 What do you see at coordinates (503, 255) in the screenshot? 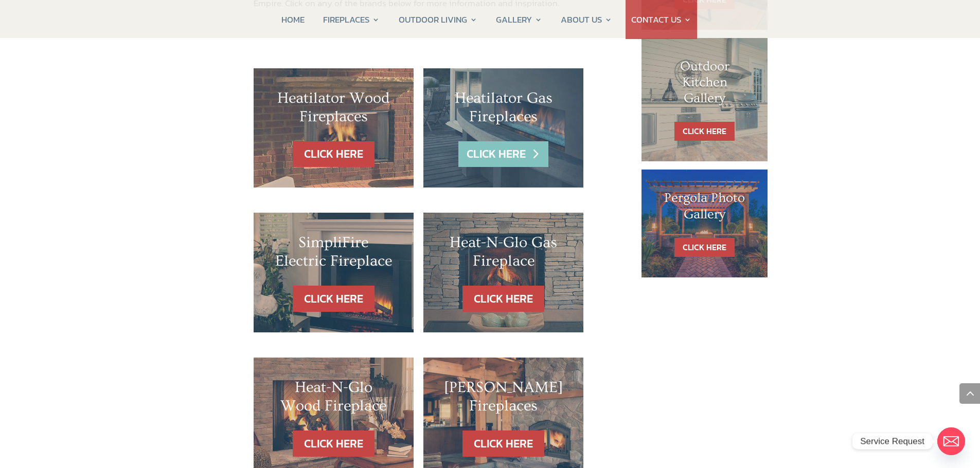
I see `h2: Heat-N-Glo Gas Fireplace` at bounding box center [503, 255].